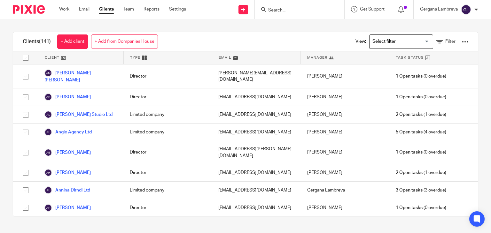  What do you see at coordinates (124, 42) in the screenshot?
I see `a: + Add from Companies House` at bounding box center [124, 42].